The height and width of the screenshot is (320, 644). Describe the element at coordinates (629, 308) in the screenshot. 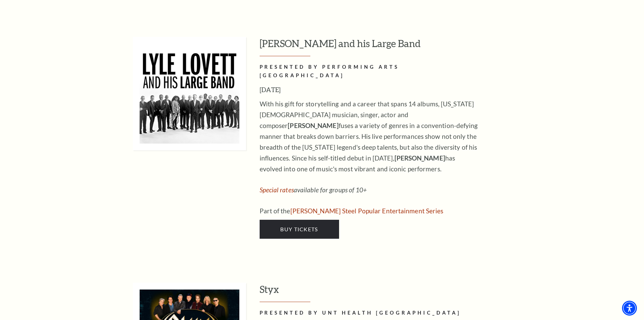

I see `div: Accessibility Menu` at that location.